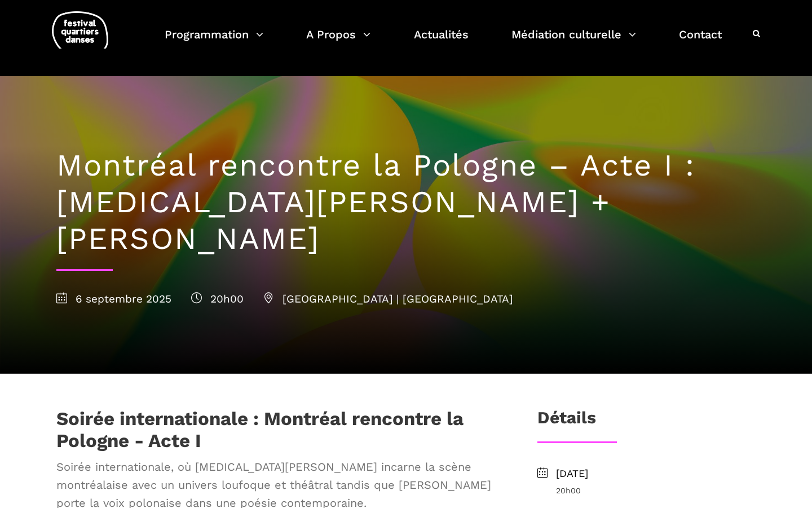 This screenshot has width=812, height=508. What do you see at coordinates (338, 41) in the screenshot?
I see `a: A Propos` at bounding box center [338, 41].